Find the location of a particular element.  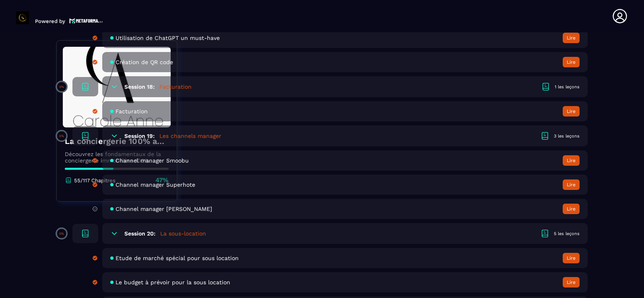

img: logo-branding is located at coordinates (23, 18).